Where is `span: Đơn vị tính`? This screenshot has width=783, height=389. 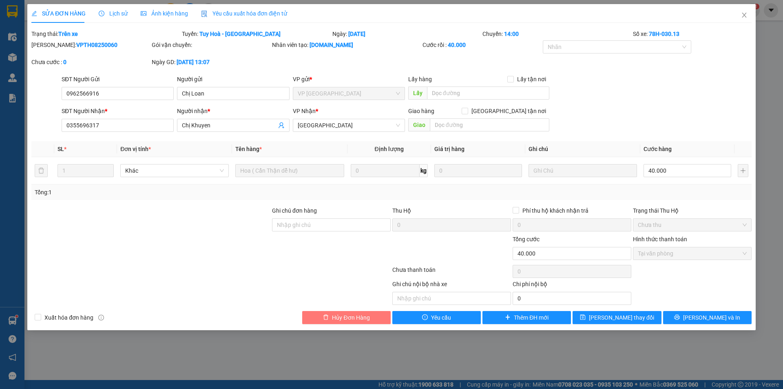
span: Đơn vị tính is located at coordinates (135, 149).